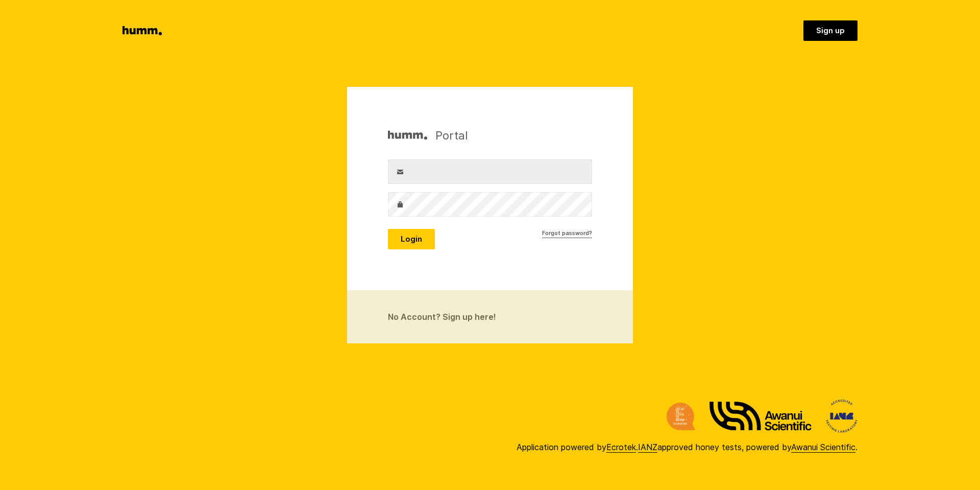  I want to click on a: Forgot password?, so click(567, 233).